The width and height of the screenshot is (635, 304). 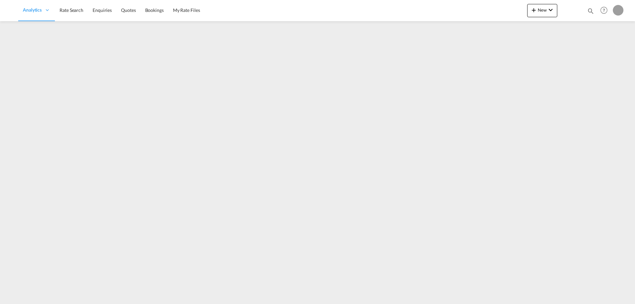 I want to click on div: icon-magnify, so click(x=590, y=12).